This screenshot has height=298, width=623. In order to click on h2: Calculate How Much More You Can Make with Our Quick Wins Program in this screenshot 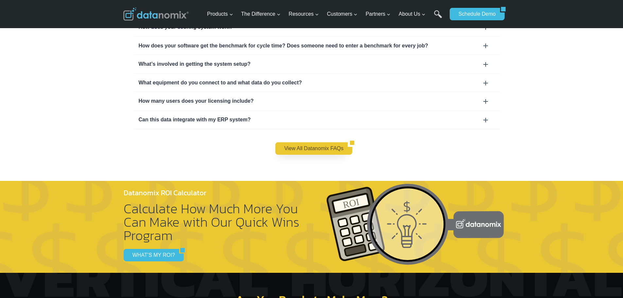, I will do `click(212, 222)`.